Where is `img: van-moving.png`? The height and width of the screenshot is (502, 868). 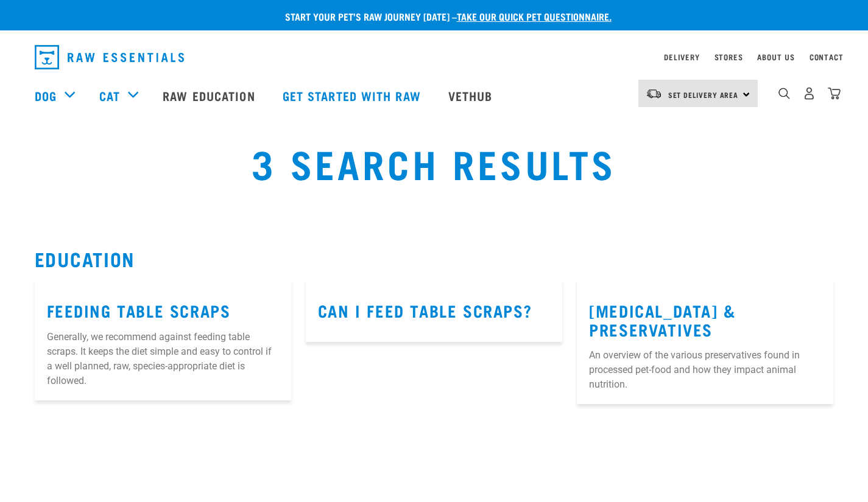
img: van-moving.png is located at coordinates (654, 94).